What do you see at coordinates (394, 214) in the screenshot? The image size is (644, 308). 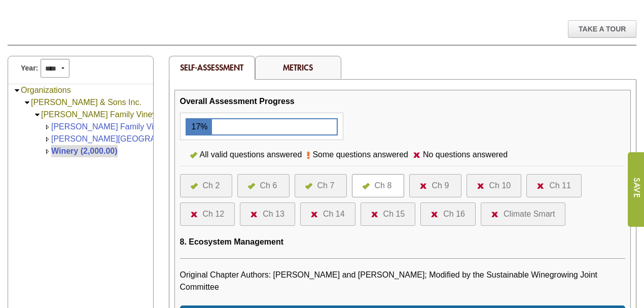 I see `div: Ch 15` at bounding box center [394, 214].